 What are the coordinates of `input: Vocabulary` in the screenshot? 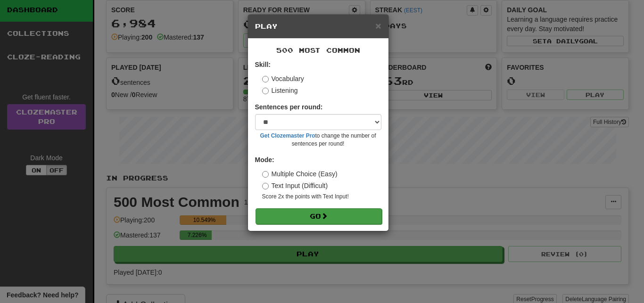 It's located at (266, 79).